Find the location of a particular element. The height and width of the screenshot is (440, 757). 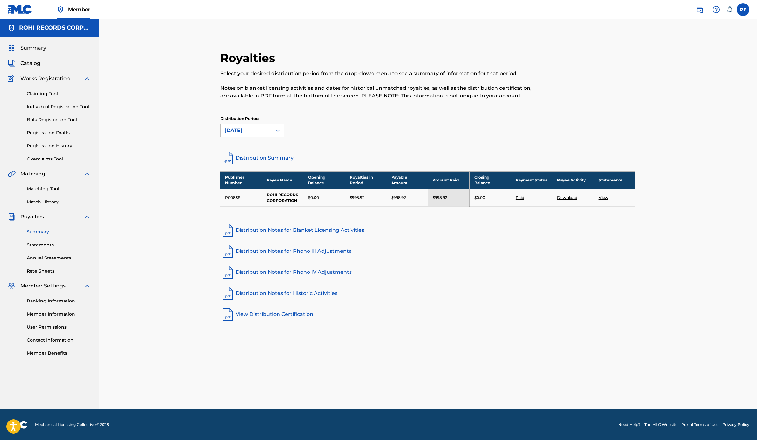

th: Statements is located at coordinates (614, 180).